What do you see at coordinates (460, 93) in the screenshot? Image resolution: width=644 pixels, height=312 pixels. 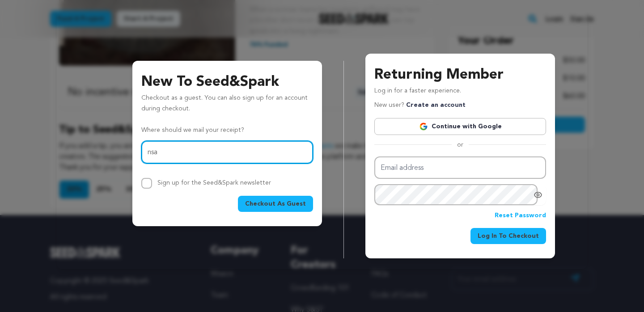 I see `p: Log in for a faster experience.` at bounding box center [460, 93].